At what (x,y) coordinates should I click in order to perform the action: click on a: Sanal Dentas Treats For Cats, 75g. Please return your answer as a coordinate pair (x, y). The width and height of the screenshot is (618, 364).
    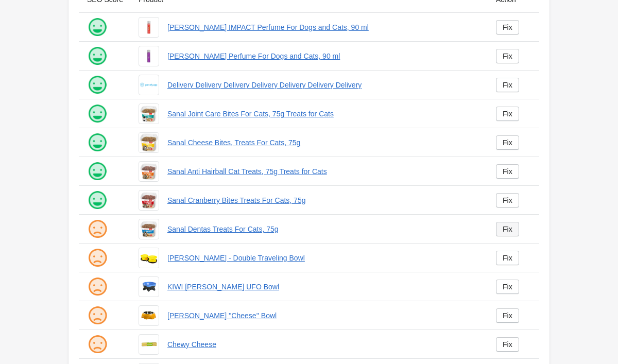
    Looking at the image, I should click on (323, 229).